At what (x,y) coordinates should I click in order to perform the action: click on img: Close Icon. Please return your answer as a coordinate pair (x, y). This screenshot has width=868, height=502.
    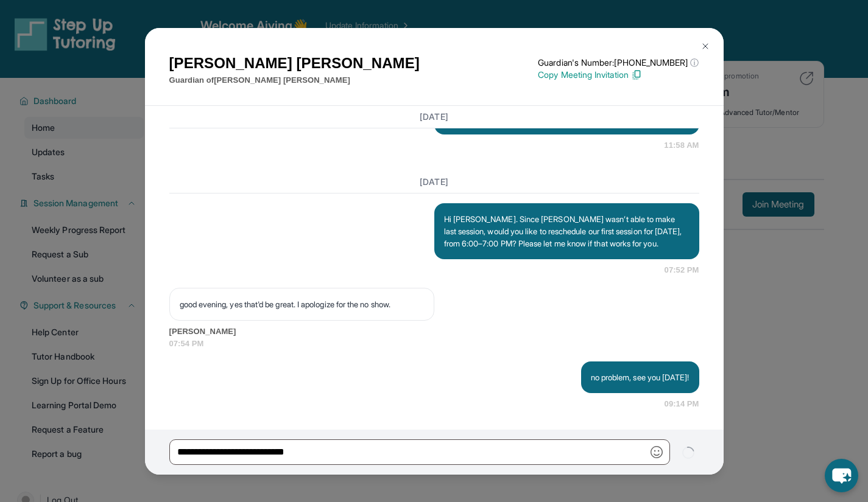
    Looking at the image, I should click on (705, 46).